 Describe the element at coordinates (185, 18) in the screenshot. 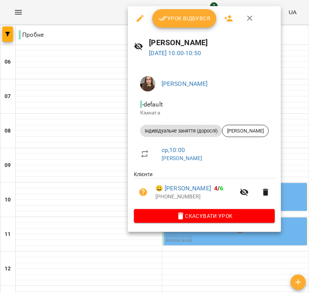

I see `button: Урок відбувся` at that location.